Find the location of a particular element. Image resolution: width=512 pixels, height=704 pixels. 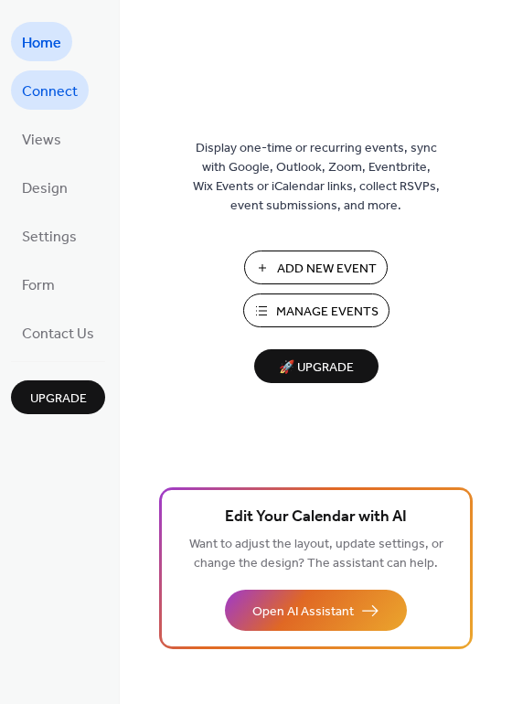

span: Edit Your Calendar with AI is located at coordinates (316, 518).